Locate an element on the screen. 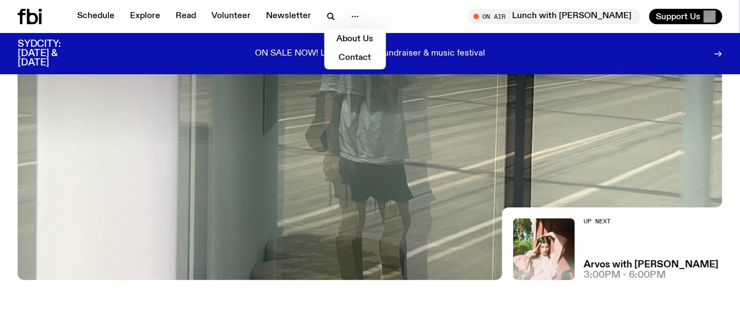 The image size is (740, 318). span: Support Us is located at coordinates (677, 17).